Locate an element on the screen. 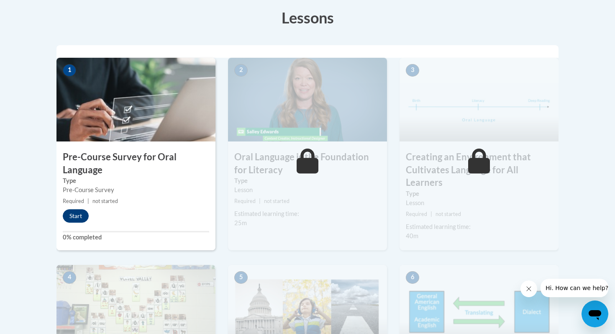 The width and height of the screenshot is (615, 334). label: 0% completed is located at coordinates (136, 237).